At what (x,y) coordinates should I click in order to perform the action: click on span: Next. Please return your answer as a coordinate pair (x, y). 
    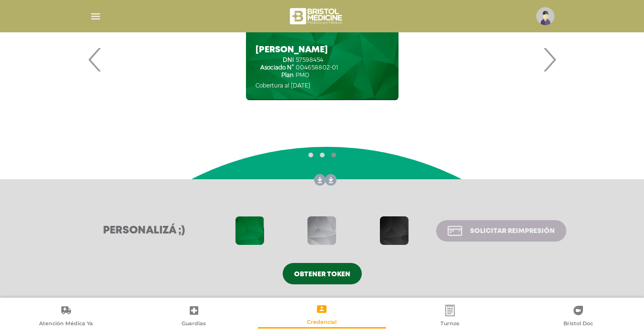
    Looking at the image, I should click on (549, 59).